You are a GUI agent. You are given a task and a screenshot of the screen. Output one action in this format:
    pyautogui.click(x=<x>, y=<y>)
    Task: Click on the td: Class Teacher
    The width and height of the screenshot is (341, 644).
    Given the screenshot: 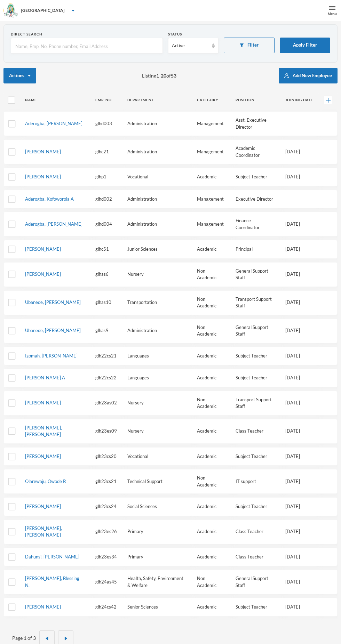 What is the action you would take?
    pyautogui.click(x=255, y=532)
    